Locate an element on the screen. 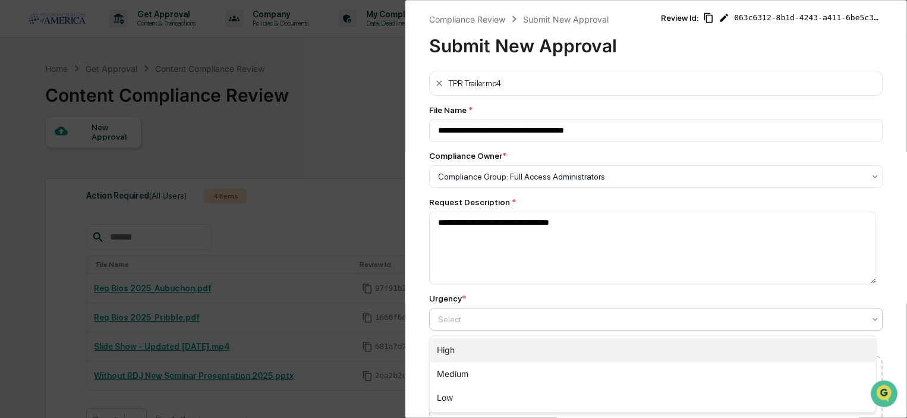 Image resolution: width=907 pixels, height=418 pixels. span: 063c6312-8b1d-4243-a411-6be5c3fff1ed is located at coordinates (808, 18).